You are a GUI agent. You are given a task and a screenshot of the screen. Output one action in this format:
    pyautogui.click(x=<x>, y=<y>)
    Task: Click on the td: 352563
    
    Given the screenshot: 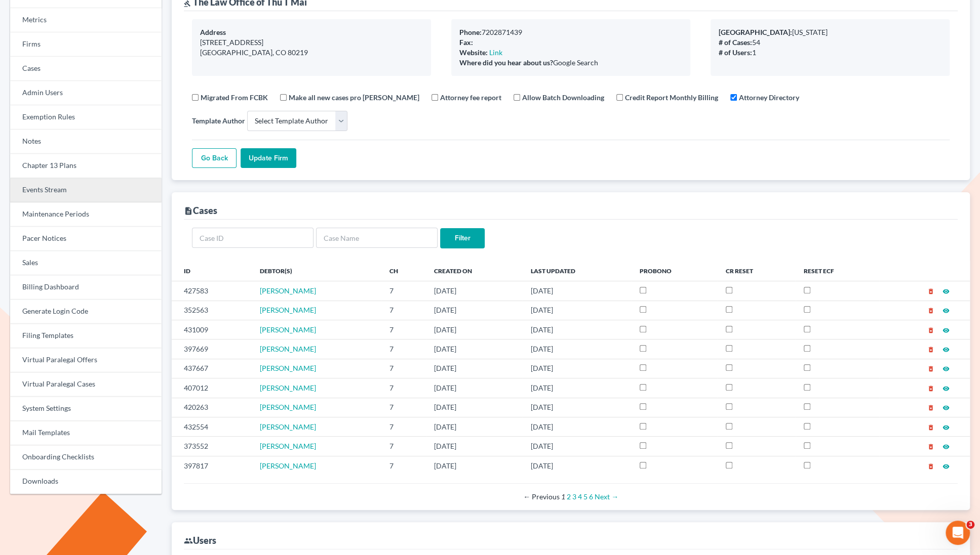 What is the action you would take?
    pyautogui.click(x=212, y=310)
    